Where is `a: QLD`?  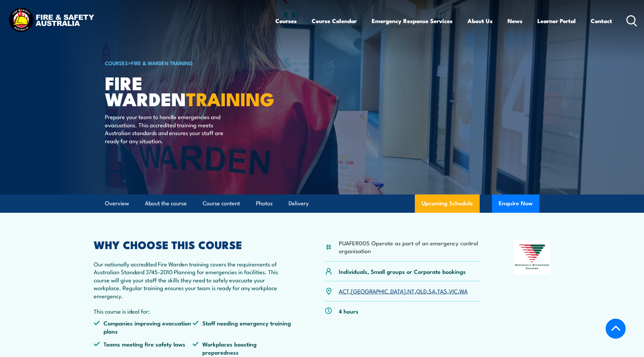
a: QLD is located at coordinates (421, 291).